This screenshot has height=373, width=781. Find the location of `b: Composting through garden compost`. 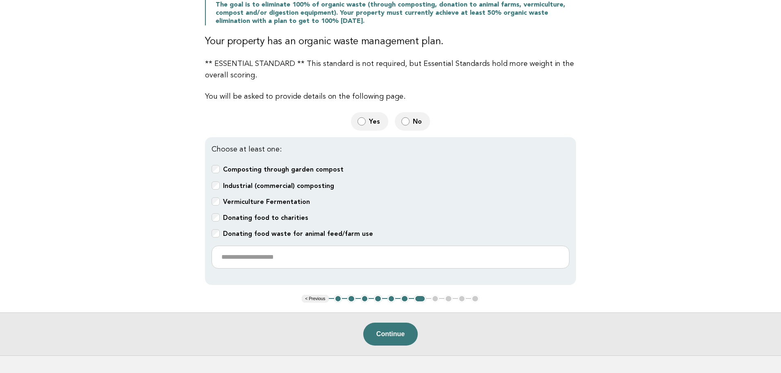

b: Composting through garden compost is located at coordinates (283, 169).